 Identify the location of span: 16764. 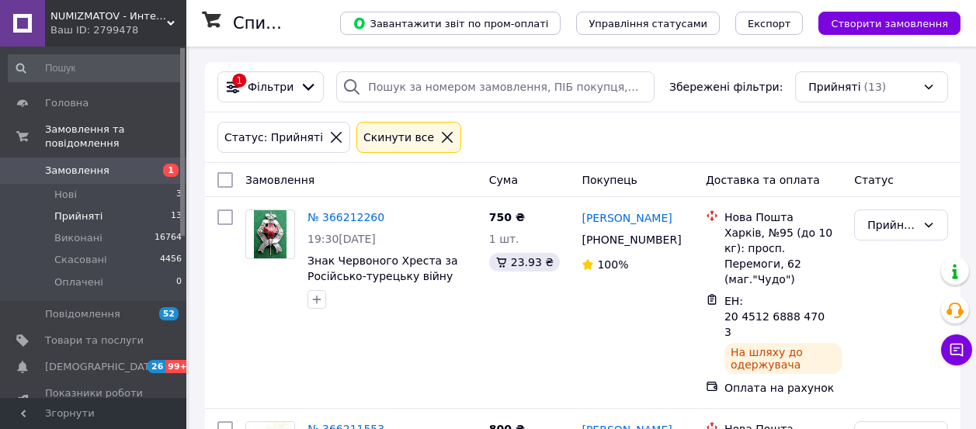
(168, 238).